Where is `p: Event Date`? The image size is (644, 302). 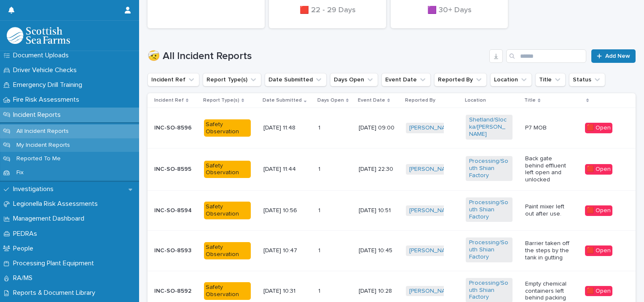 p: Event Date is located at coordinates (371, 100).